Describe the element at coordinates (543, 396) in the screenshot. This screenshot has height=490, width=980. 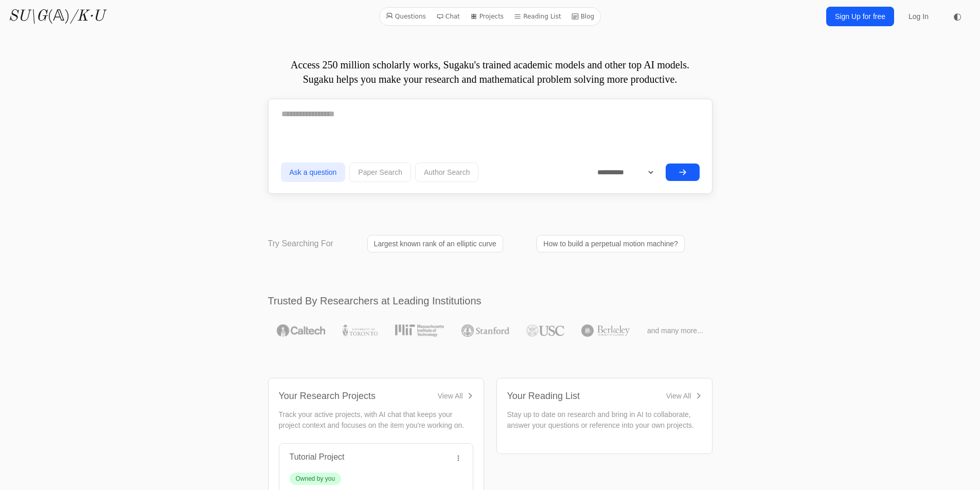
I see `div: Your Reading List` at that location.